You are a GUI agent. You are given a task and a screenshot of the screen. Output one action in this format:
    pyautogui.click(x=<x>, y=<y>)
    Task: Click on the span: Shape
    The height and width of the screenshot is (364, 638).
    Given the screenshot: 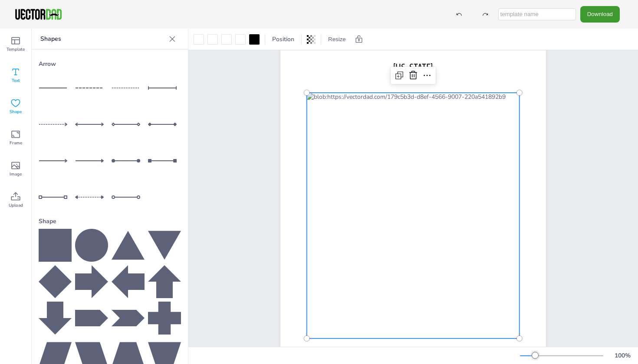 What is the action you would take?
    pyautogui.click(x=16, y=112)
    